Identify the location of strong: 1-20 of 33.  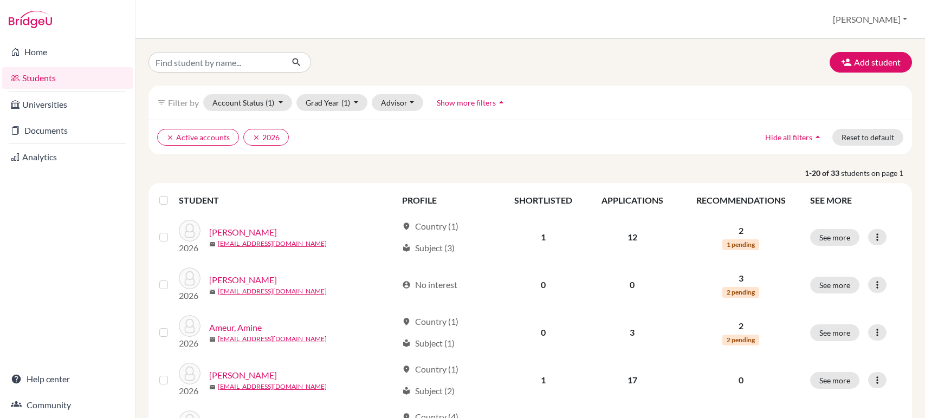
(822, 173).